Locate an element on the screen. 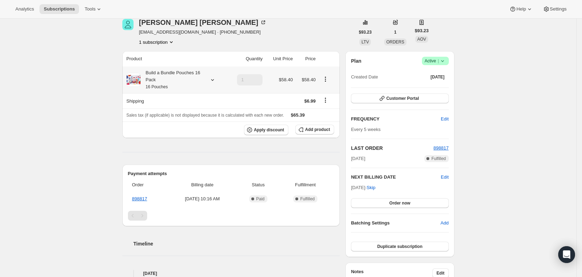  span: Status is located at coordinates (258, 185).